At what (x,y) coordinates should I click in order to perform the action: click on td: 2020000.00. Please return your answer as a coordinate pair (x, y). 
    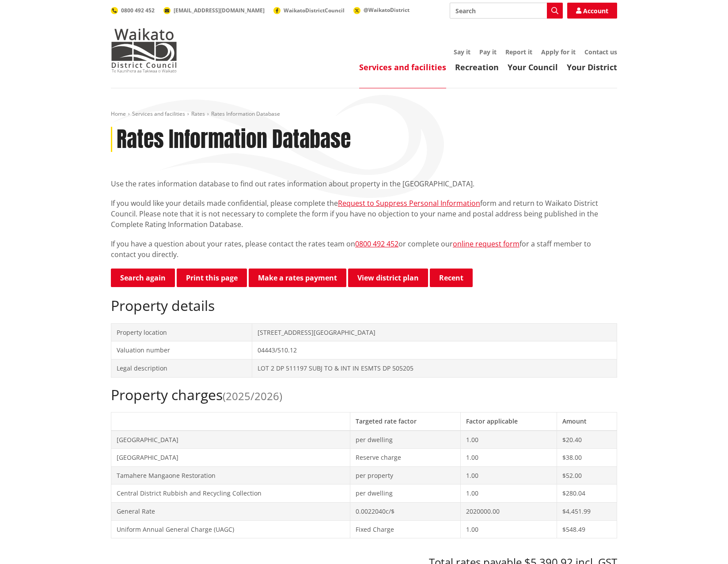
    Looking at the image, I should click on (508, 511).